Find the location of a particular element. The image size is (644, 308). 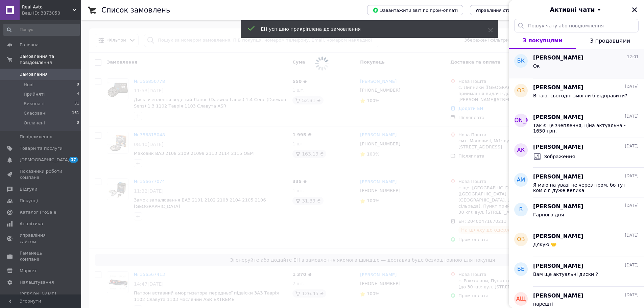

span: Виконані is located at coordinates (34, 103).